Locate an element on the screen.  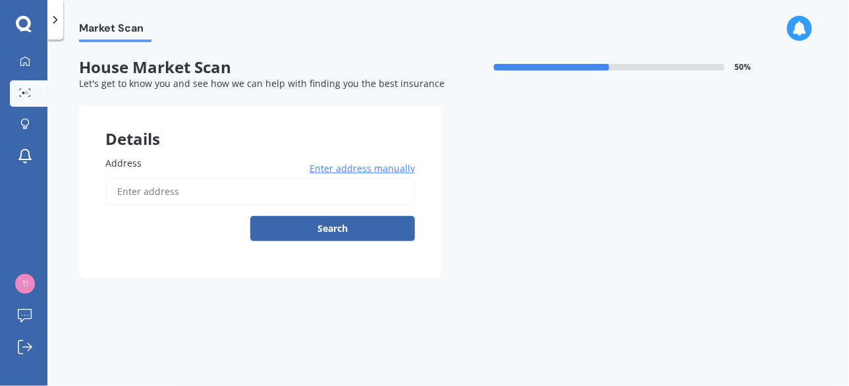
span: Enter address manually is located at coordinates (362, 169).